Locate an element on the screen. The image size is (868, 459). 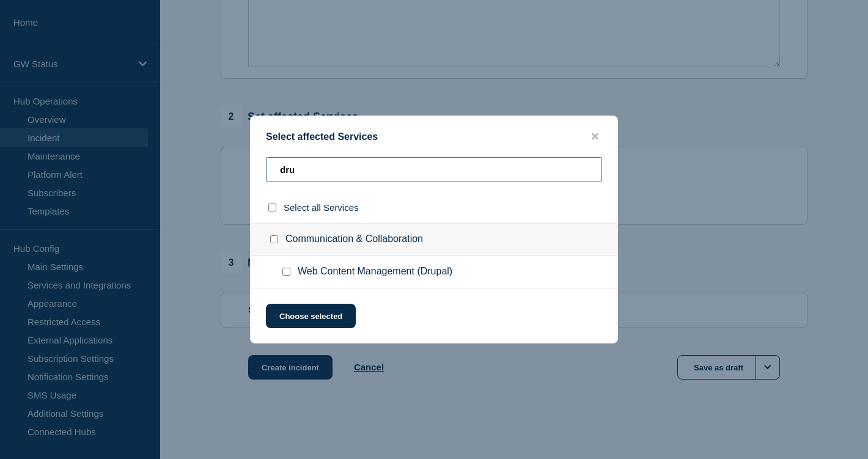
button: Choose selected is located at coordinates (311, 316).